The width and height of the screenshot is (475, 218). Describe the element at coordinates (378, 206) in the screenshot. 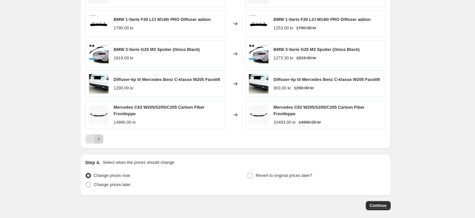

I see `span: Continue` at that location.